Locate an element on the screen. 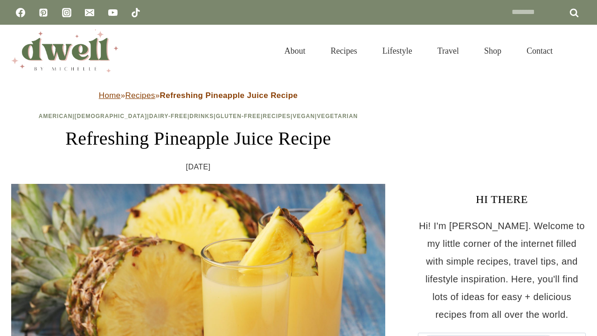 Image resolution: width=597 pixels, height=336 pixels. a: Travel is located at coordinates (448, 51).